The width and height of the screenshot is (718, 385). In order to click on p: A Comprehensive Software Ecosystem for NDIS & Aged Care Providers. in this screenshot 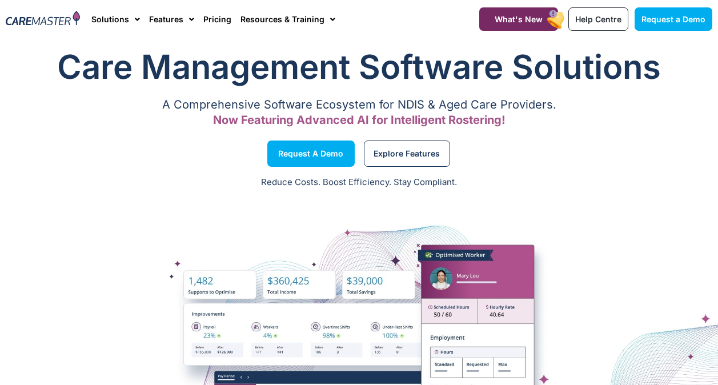, I will do `click(359, 105)`.